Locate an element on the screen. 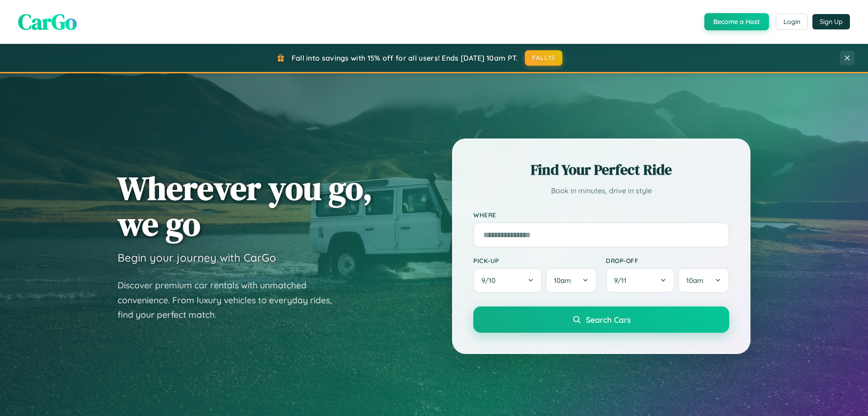  button: Login is located at coordinates (792, 22).